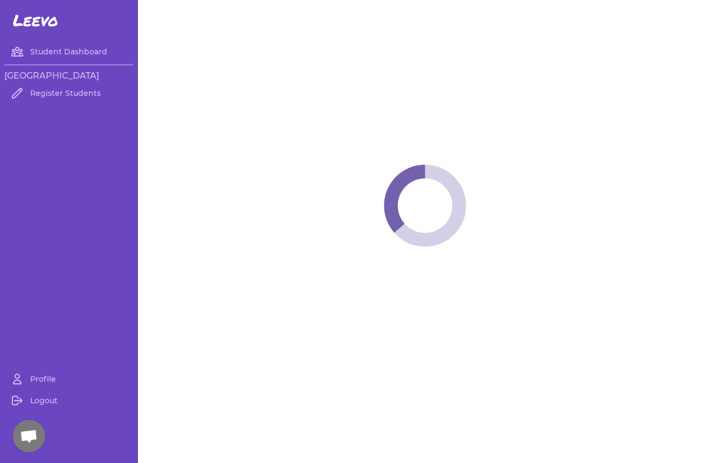  Describe the element at coordinates (29, 436) in the screenshot. I see `div: Open chat` at that location.